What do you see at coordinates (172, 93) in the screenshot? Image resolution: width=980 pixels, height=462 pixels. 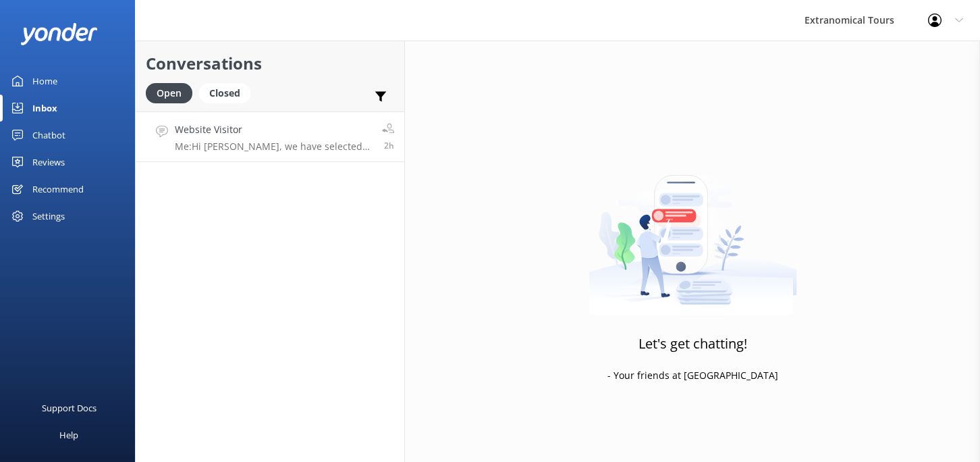 I see `a: Open` at bounding box center [172, 93].